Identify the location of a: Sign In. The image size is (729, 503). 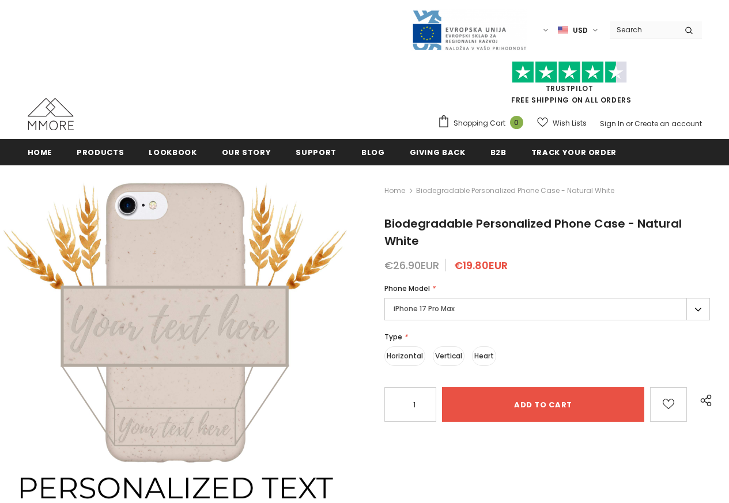
(612, 123).